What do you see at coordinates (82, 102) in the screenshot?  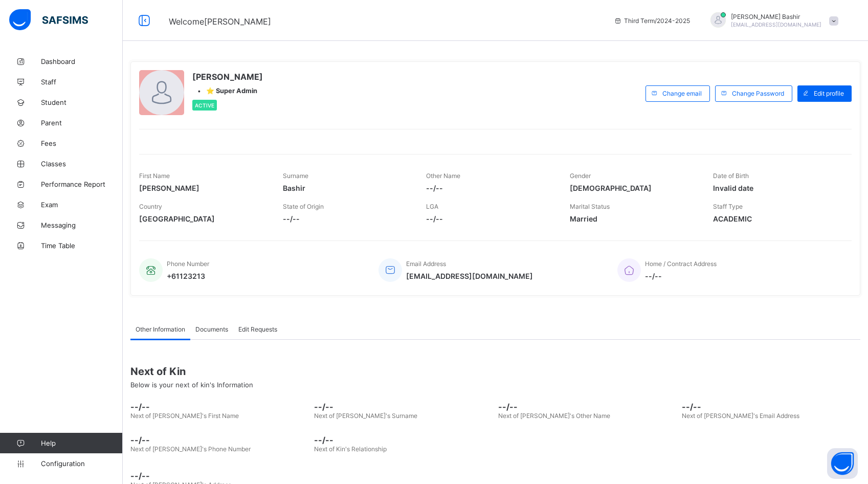 I see `span: Student` at bounding box center [82, 102].